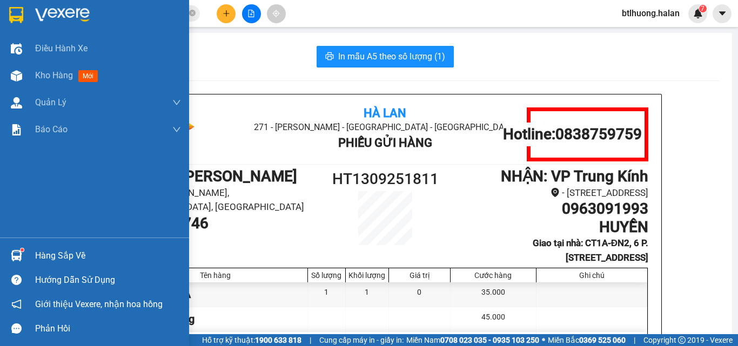 This screenshot has height=346, width=738. What do you see at coordinates (722, 14) in the screenshot?
I see `button: caret-down` at bounding box center [722, 14].